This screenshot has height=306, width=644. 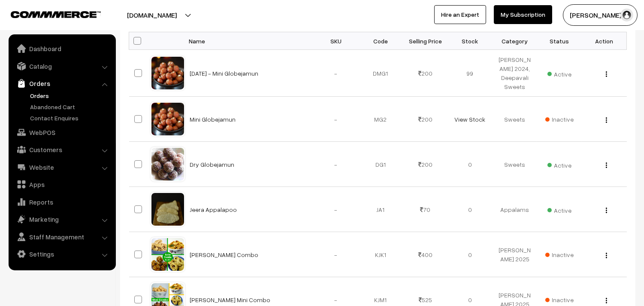 What do you see at coordinates (336, 41) in the screenshot?
I see `th: SKU` at bounding box center [336, 41].